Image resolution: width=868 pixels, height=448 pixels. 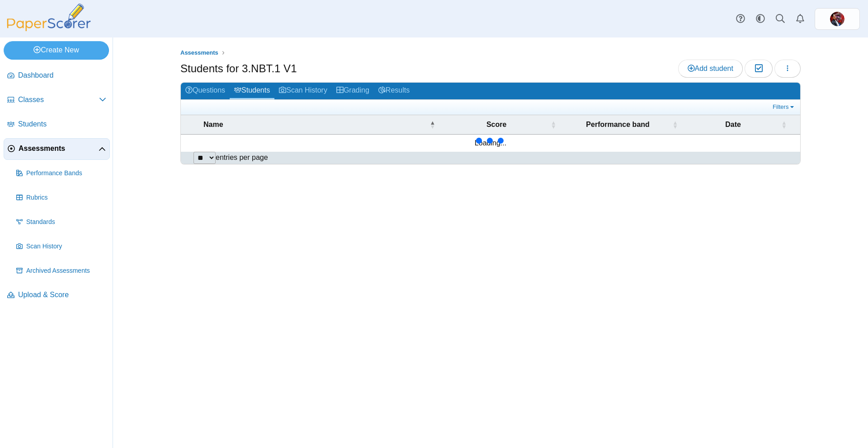 I want to click on a: ps.yyrSfKExD6VWH9yo, so click(x=837, y=19).